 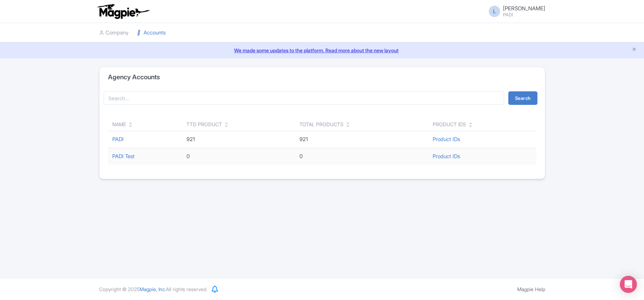 What do you see at coordinates (523, 98) in the screenshot?
I see `button: Search` at bounding box center [523, 98].